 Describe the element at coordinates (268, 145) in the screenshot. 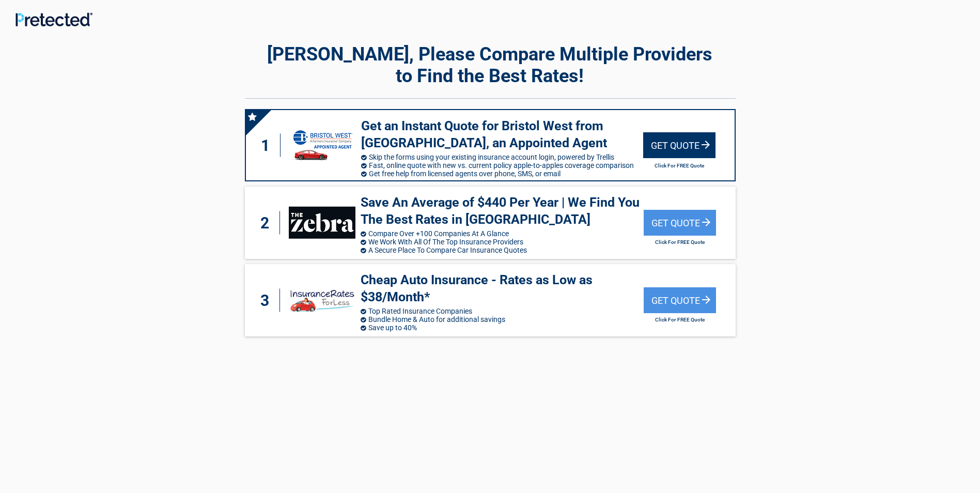

I see `div: 1` at that location.